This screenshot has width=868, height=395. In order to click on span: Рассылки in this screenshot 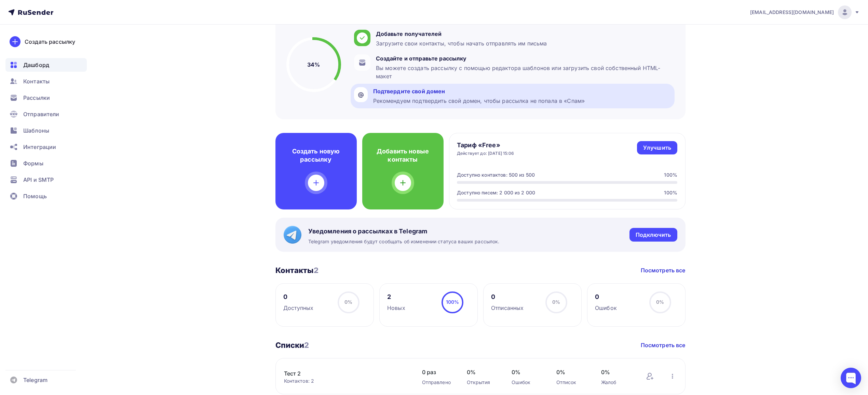, I will do `click(37, 97)`.